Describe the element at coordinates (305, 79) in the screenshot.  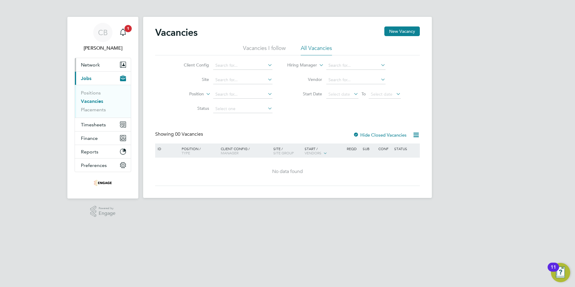
I see `label: Vendor` at that location.